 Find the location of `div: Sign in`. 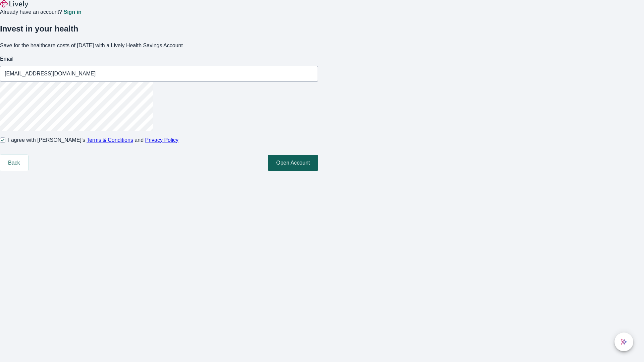

div: Sign in is located at coordinates (72, 12).